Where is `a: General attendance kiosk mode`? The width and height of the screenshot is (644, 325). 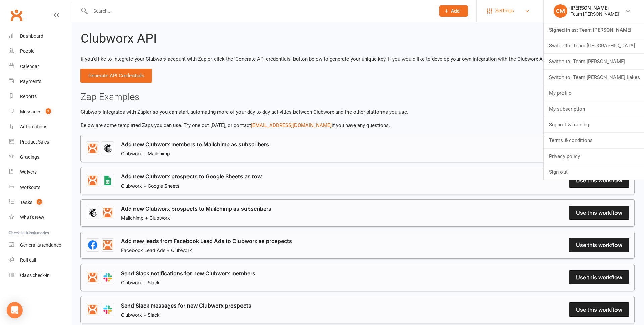
a: General attendance kiosk mode is located at coordinates (39, 244).